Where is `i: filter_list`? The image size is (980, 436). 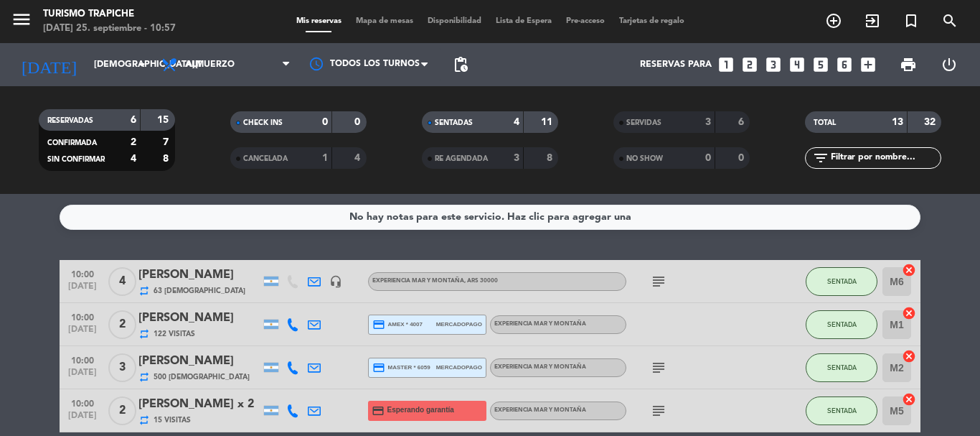 i: filter_list is located at coordinates (821, 158).